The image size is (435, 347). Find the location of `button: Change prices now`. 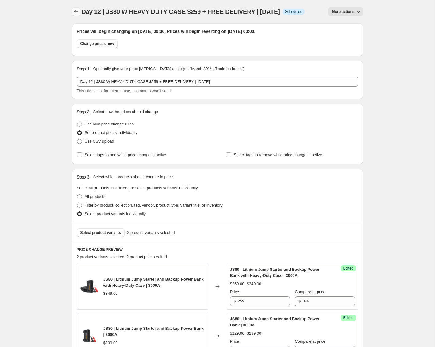

button: Change prices now is located at coordinates (97, 44).